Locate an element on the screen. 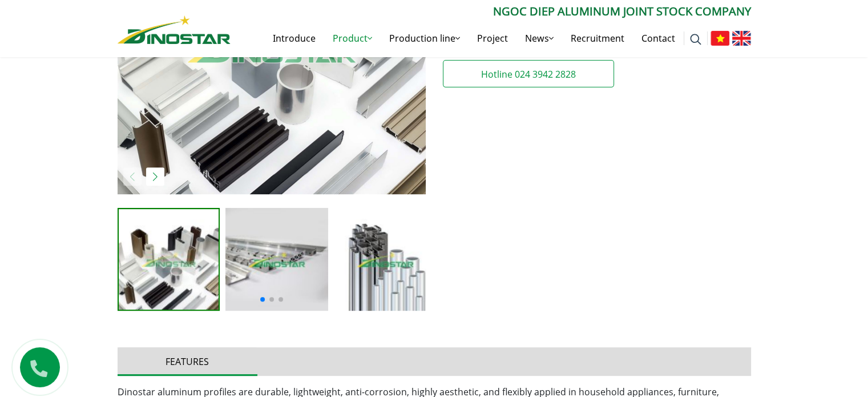  font: Product is located at coordinates (350, 38).